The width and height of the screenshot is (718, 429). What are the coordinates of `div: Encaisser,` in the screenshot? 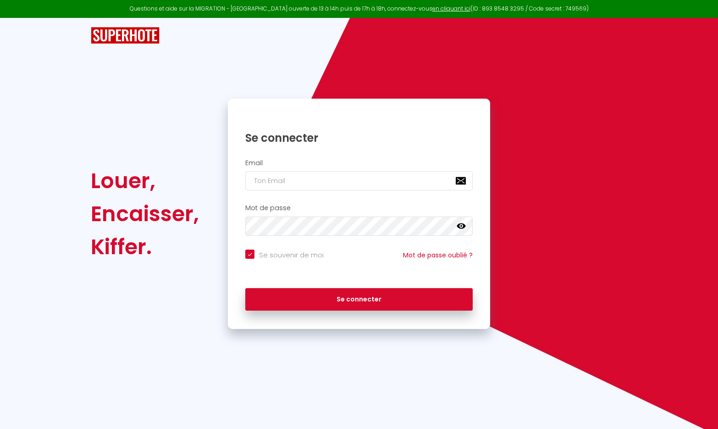 It's located at (145, 214).